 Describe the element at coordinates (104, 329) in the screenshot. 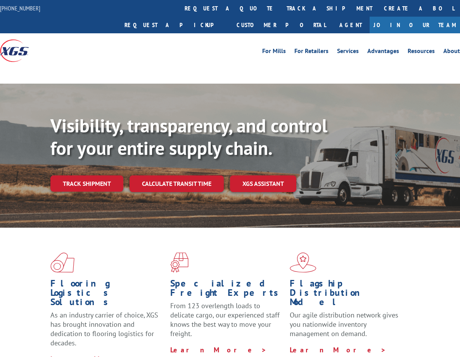

I see `span: As an industry carrier of choice, XGS has brought innovation and dedication to flooring logistics...` at that location.